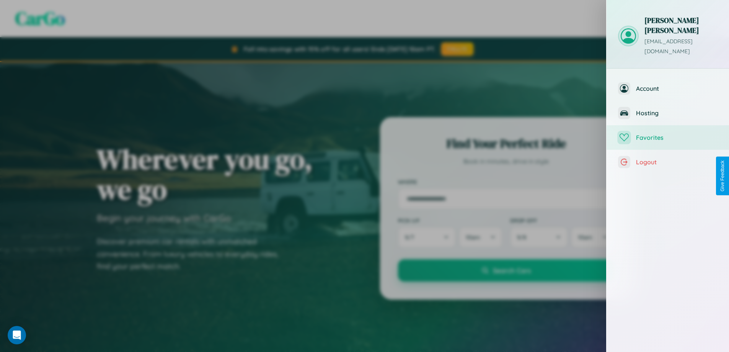  I want to click on div: Give Feedback, so click(723, 176).